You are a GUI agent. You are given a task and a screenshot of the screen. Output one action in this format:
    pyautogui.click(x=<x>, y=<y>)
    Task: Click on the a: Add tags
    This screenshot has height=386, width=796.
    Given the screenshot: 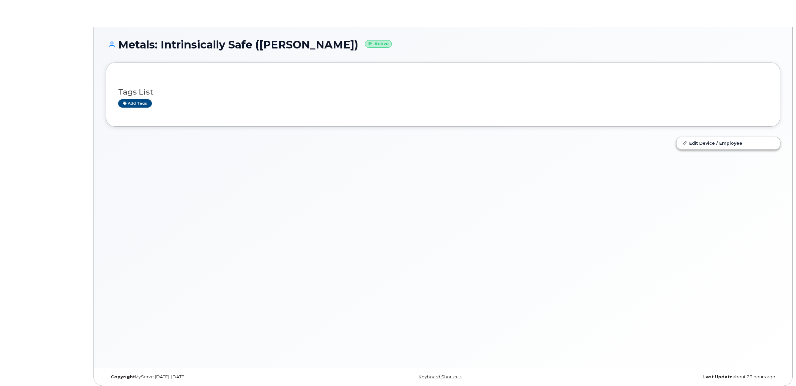 What is the action you would take?
    pyautogui.click(x=135, y=103)
    